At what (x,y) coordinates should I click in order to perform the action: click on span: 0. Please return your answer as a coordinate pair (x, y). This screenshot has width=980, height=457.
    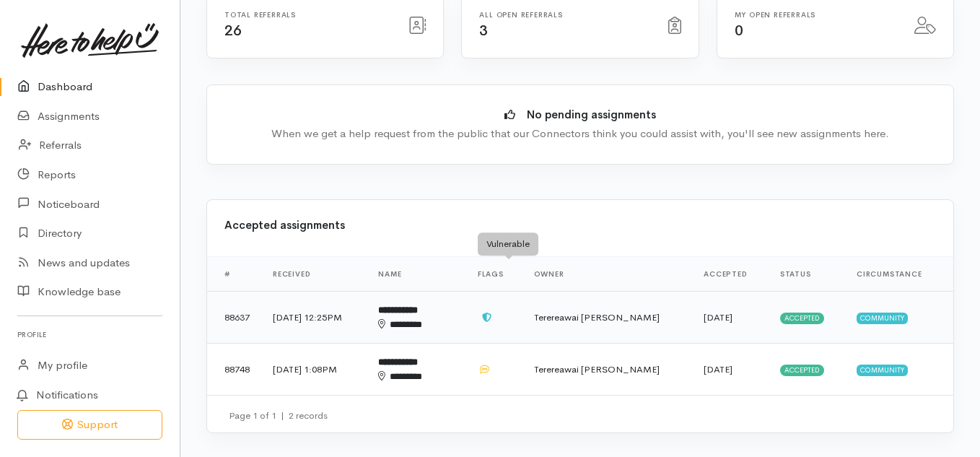
    Looking at the image, I should click on (739, 31).